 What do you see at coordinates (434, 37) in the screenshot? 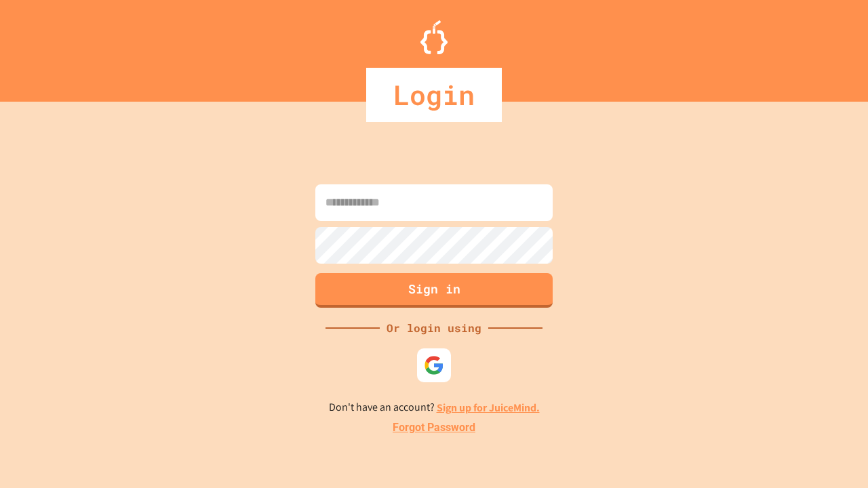
I see `img: Logo.svg` at bounding box center [434, 37].